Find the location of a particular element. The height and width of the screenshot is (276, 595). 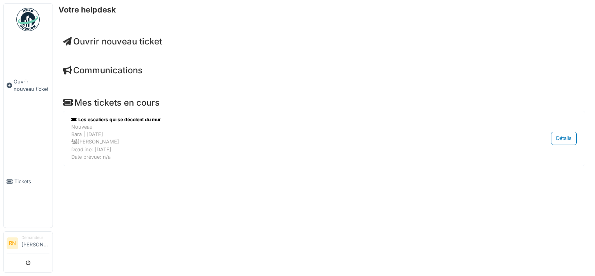

h4: Communications is located at coordinates (324, 70).